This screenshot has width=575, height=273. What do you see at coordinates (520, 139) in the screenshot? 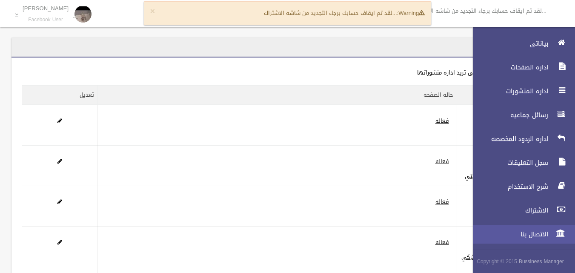
I see `a: اداره الردود المخصصه` at bounding box center [520, 139].